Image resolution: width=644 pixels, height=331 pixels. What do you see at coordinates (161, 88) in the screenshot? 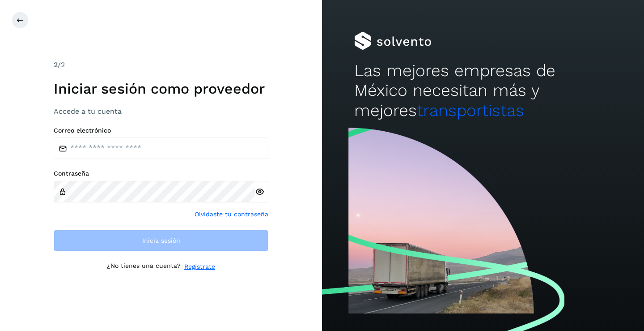
I see `h1: Iniciar sesión como proveedor` at bounding box center [161, 88].